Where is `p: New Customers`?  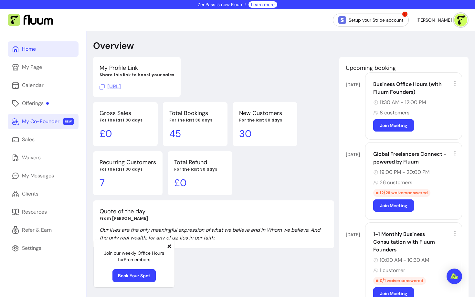
p: New Customers is located at coordinates (265, 113).